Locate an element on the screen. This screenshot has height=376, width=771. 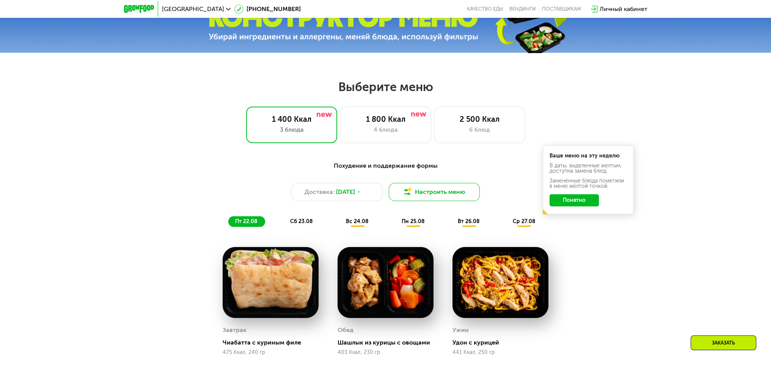
span: Доставка: is located at coordinates (319, 192).